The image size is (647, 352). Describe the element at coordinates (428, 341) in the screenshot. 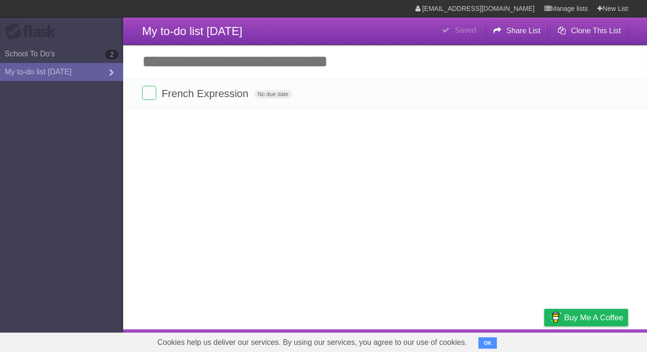

I see `a: About` at that location.